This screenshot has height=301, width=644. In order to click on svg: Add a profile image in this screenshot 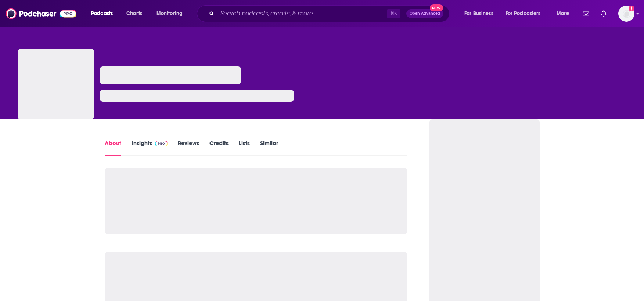, I will do `click(632, 8)`.